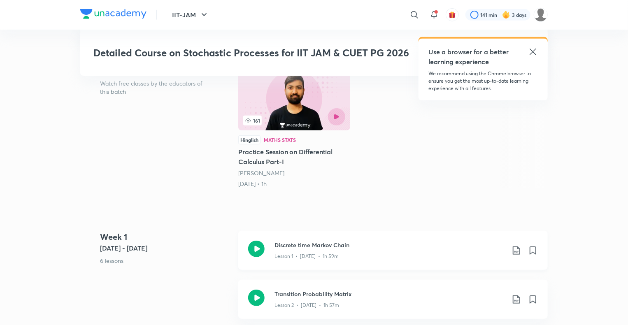 The height and width of the screenshot is (325, 628). I want to click on img: Company Logo, so click(113, 14).